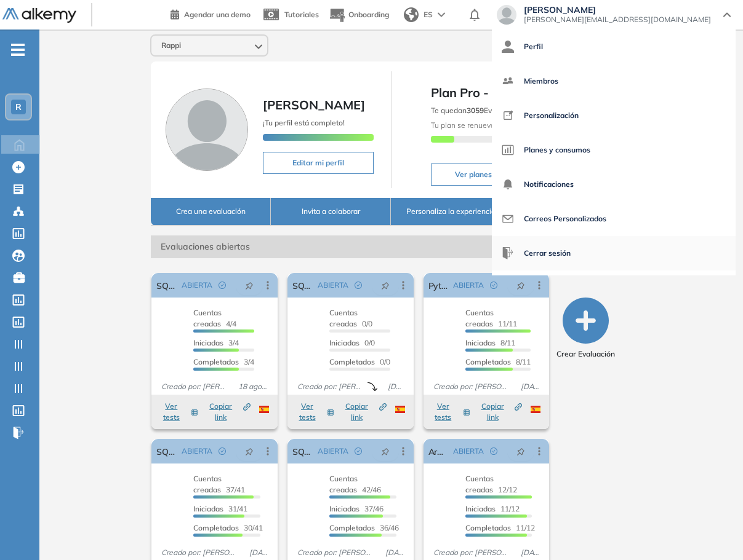 The width and height of the screenshot is (743, 560). Describe the element at coordinates (166, 285) in the screenshot. I see `a: SQL Growth E&A` at that location.